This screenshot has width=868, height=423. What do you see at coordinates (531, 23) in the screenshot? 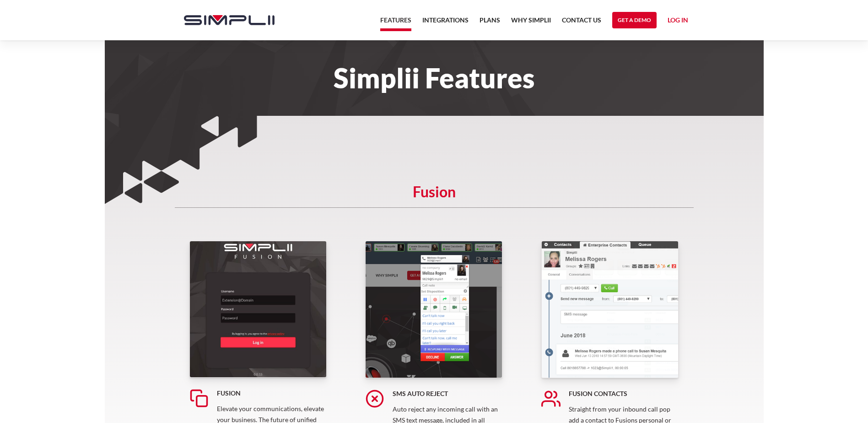
I see `a: Why Simplii` at bounding box center [531, 23].